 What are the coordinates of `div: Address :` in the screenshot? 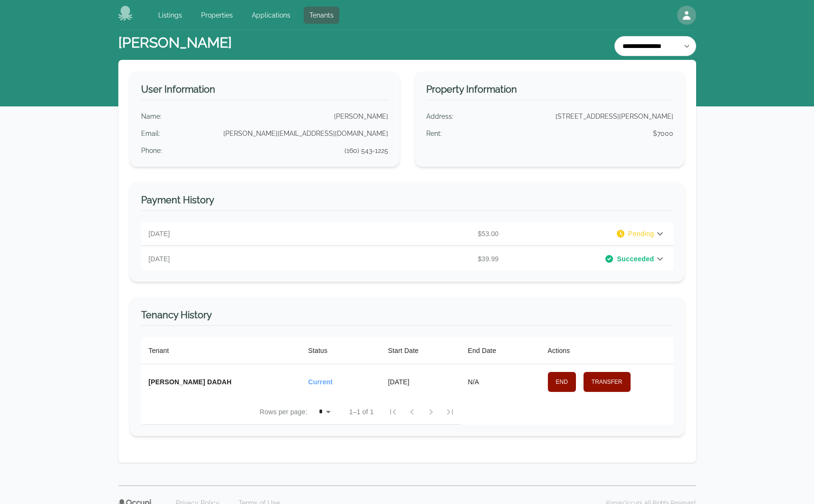 It's located at (440, 117).